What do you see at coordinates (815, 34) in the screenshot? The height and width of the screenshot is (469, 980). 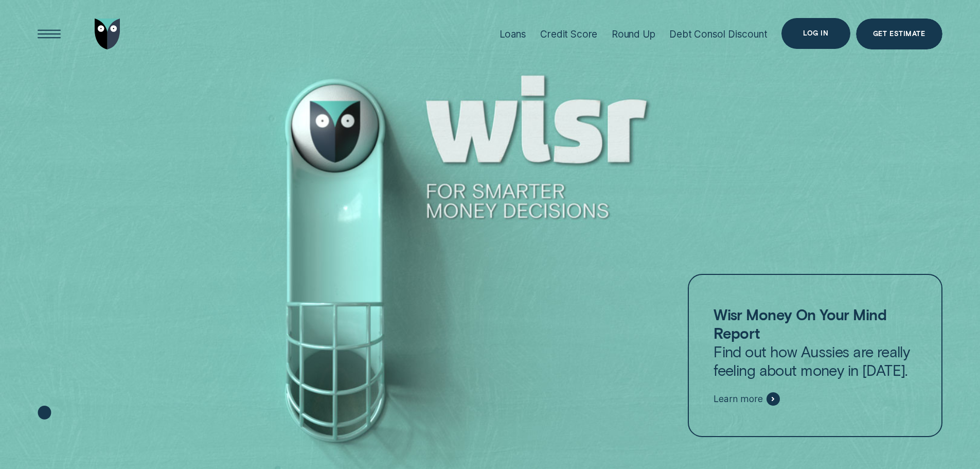 I see `div: Log in` at bounding box center [815, 34].